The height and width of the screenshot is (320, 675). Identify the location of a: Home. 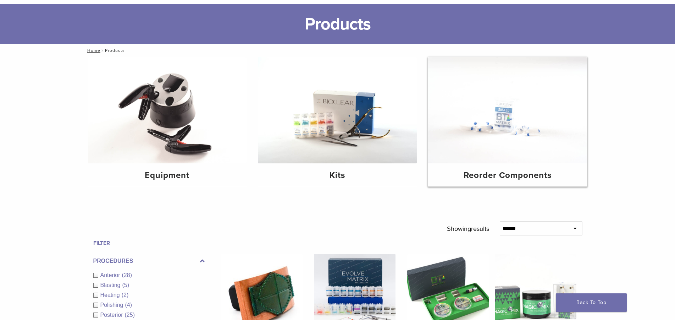
(93, 50).